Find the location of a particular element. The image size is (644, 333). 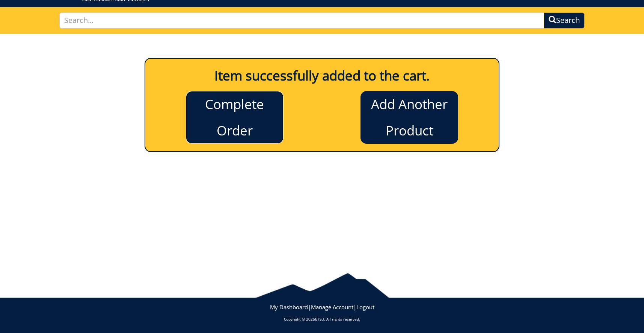

a: Logout is located at coordinates (366, 307).